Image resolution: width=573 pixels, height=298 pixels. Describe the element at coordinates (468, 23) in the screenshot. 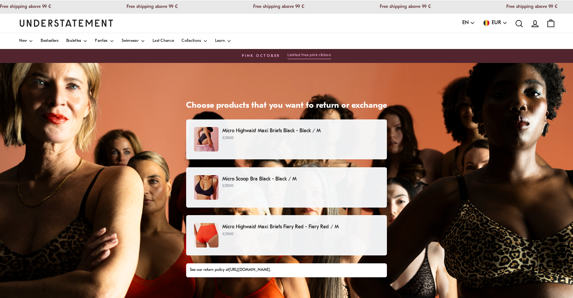

I see `button: EN` at that location.